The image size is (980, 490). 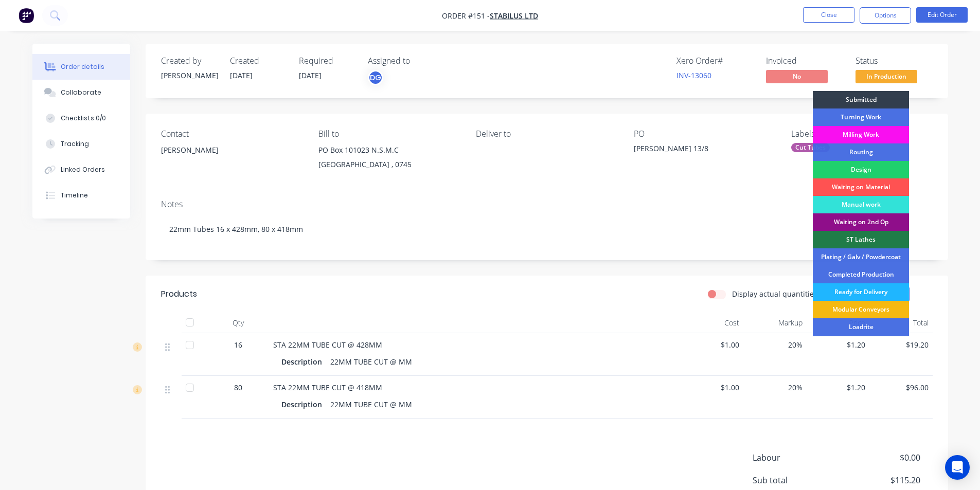 What do you see at coordinates (860, 204) in the screenshot?
I see `div: Manual work` at bounding box center [860, 204].